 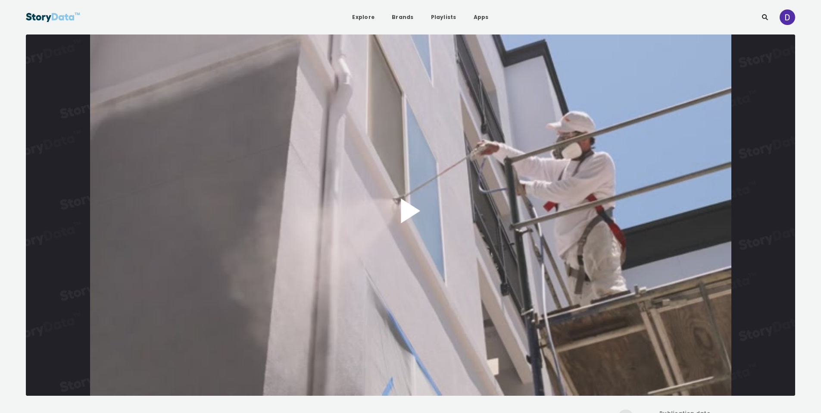 I want to click on a: Brands, so click(x=403, y=17).